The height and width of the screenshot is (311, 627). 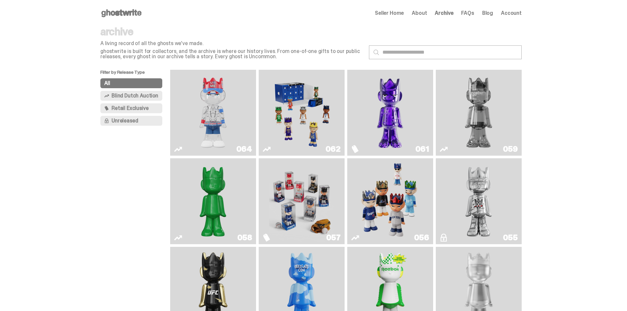 I want to click on span: About, so click(x=420, y=13).